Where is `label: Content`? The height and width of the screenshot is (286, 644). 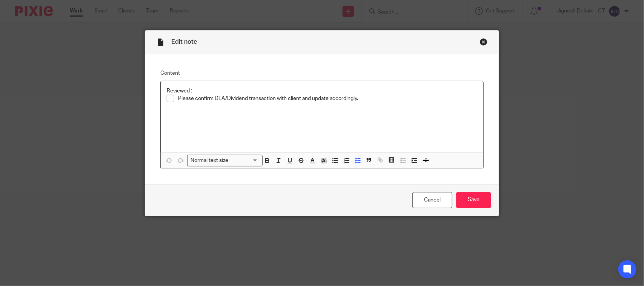 label: Content is located at coordinates (322, 73).